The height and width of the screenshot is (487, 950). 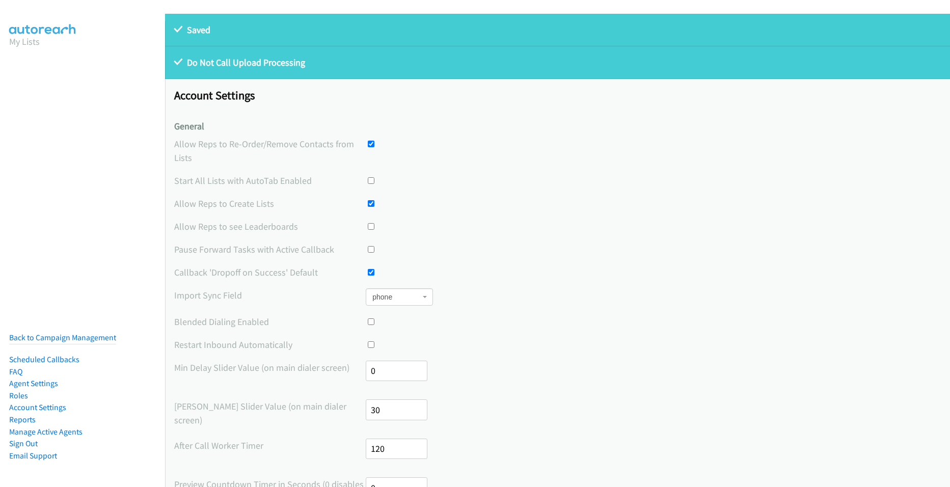 What do you see at coordinates (270, 180) in the screenshot?
I see `label: Start All Lists with AutoTab Enabled` at bounding box center [270, 180].